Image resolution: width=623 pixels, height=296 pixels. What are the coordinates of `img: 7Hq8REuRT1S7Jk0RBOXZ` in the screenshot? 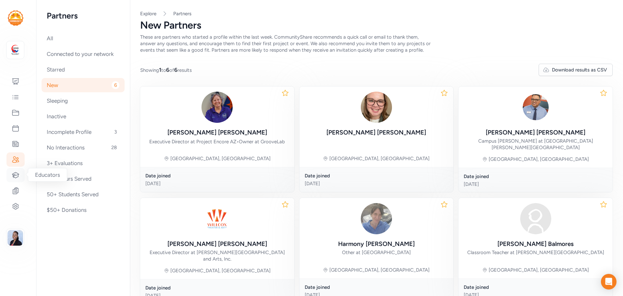 It's located at (376, 218).